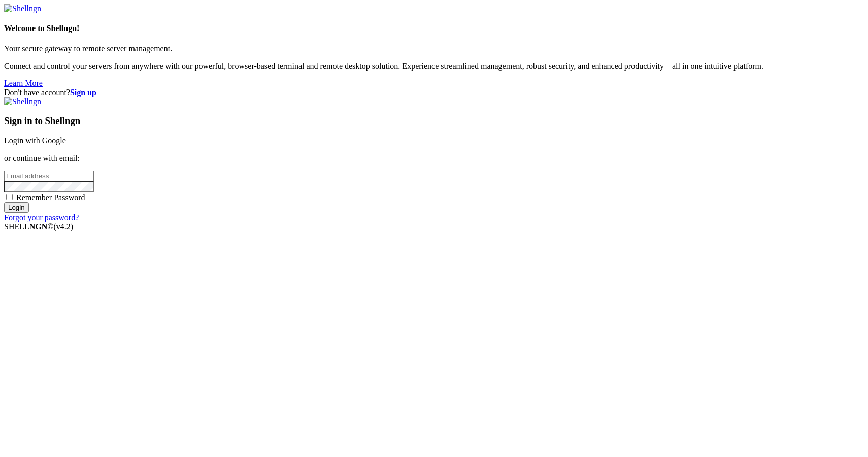 The image size is (868, 457). I want to click on div: Don't have account?, so click(434, 92).